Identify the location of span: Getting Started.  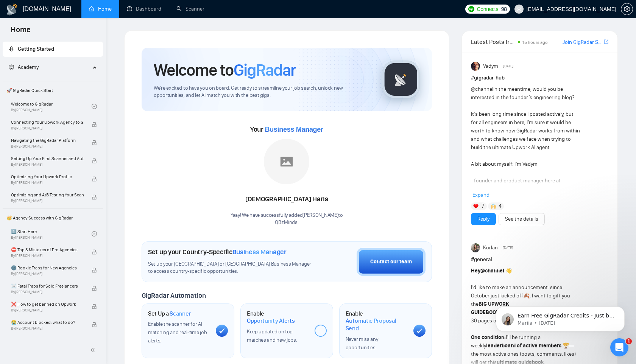
(36, 49).